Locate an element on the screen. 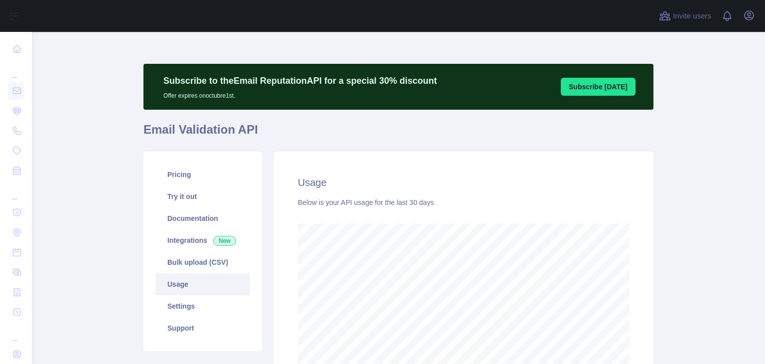 Image resolution: width=765 pixels, height=364 pixels. div: Below is your API usage for the last 30 days is located at coordinates (464, 202).